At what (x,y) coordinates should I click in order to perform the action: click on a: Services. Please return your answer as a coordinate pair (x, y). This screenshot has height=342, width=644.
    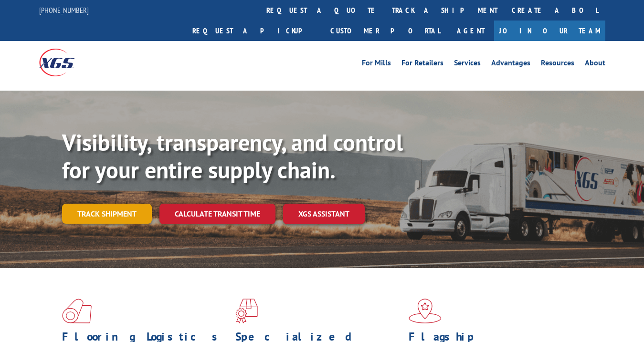
    Looking at the image, I should click on (468, 65).